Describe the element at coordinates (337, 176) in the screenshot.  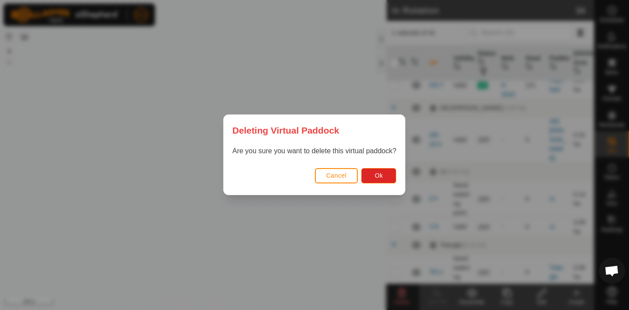
I see `span: Cancel` at that location.